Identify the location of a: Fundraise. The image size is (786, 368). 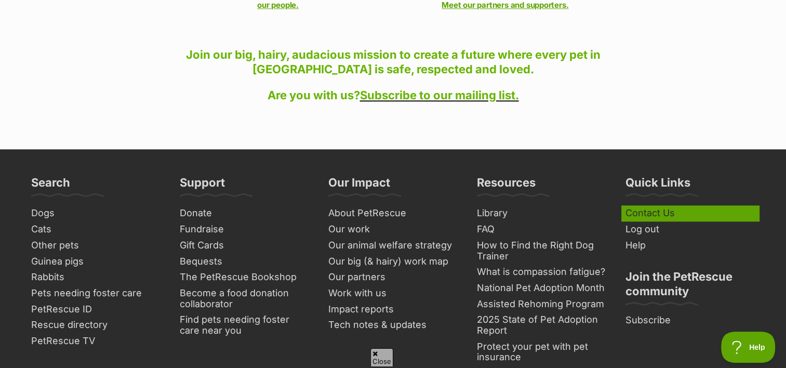
(245, 229).